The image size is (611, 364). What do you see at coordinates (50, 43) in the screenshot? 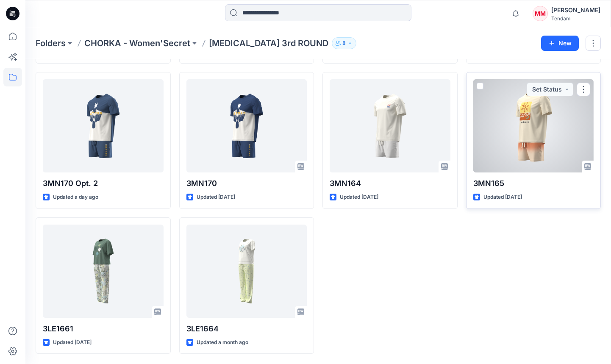
I see `a: Folders` at bounding box center [50, 43].